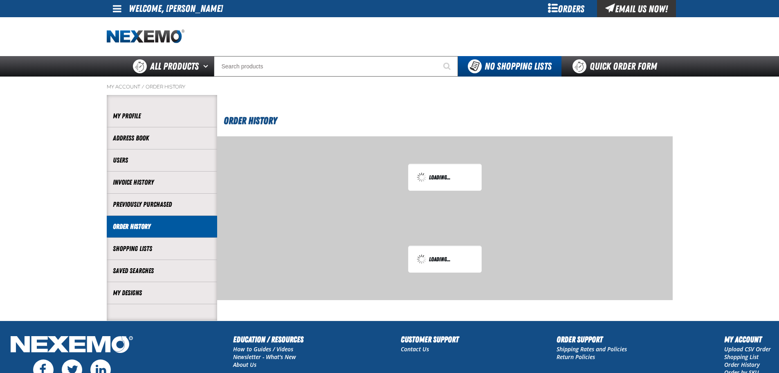  What do you see at coordinates (576, 356) in the screenshot?
I see `a: Return Policies` at bounding box center [576, 356].